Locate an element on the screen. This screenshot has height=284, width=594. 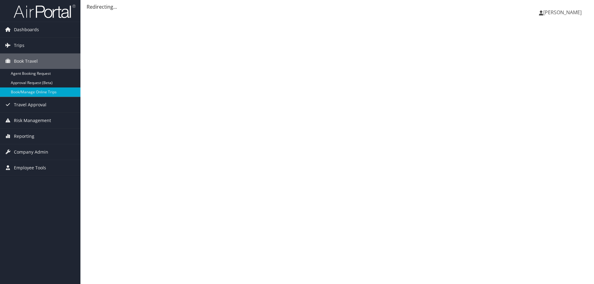
span: Company Admin is located at coordinates (31, 152).